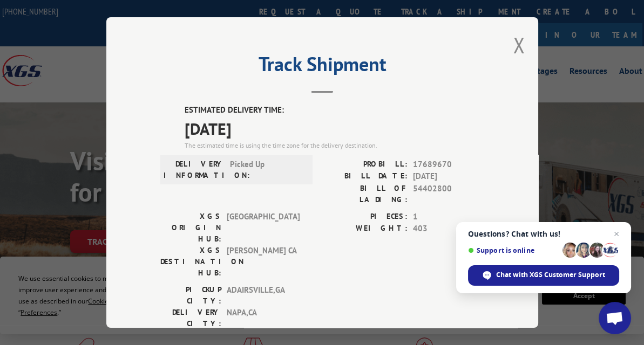 The image size is (644, 345). I want to click on span: Picked Up, so click(266, 170).